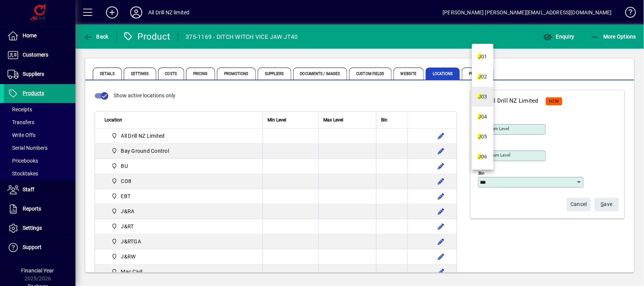  I want to click on mat-option: J04, so click(482, 117).